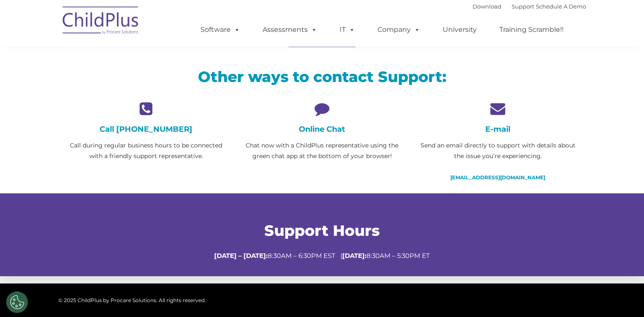 The height and width of the screenshot is (317, 644). Describe the element at coordinates (460, 30) in the screenshot. I see `a: University` at that location.